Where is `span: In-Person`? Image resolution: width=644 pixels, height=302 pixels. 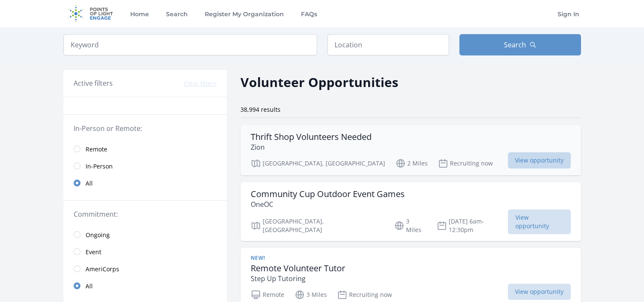
span: In-Person is located at coordinates (99, 166).